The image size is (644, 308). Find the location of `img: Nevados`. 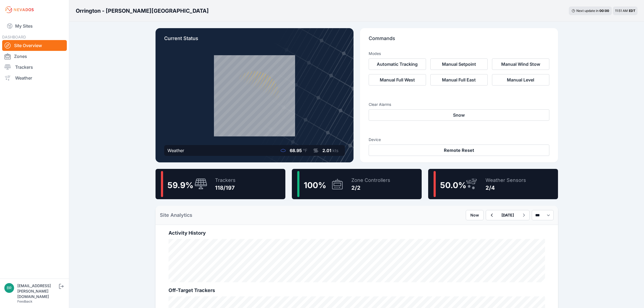

img: Nevados is located at coordinates (20, 10).